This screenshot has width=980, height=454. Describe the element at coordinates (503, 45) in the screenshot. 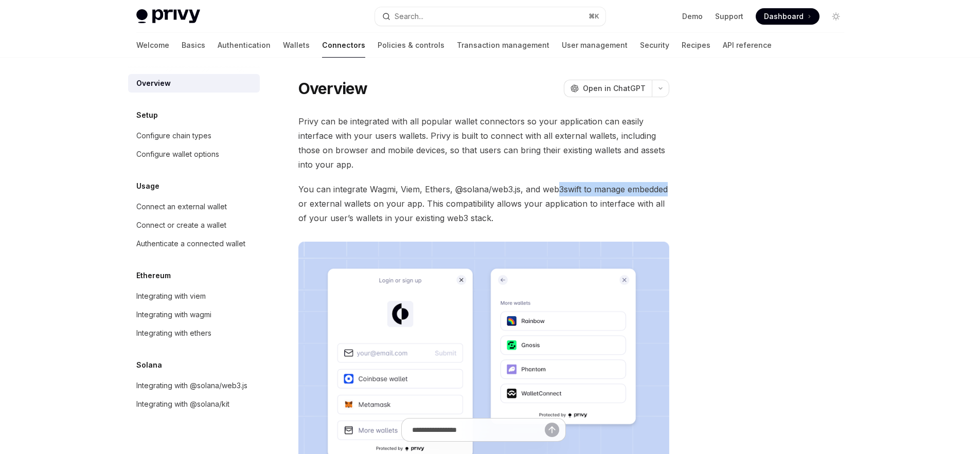

I see `a: Transaction management` at that location.